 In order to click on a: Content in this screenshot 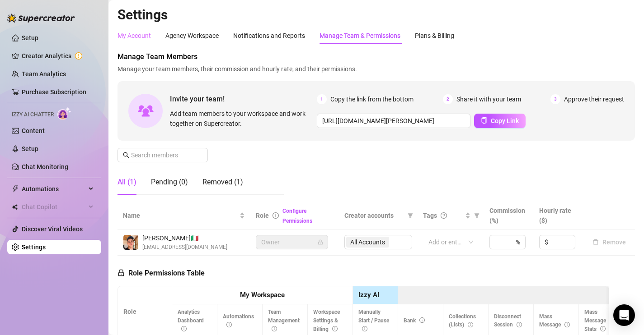, I will do `click(33, 131)`.